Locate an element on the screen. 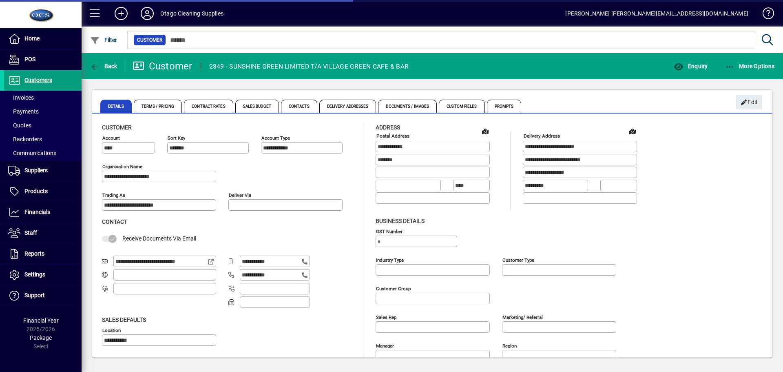 The image size is (783, 372). a: Payments is located at coordinates (43, 111).